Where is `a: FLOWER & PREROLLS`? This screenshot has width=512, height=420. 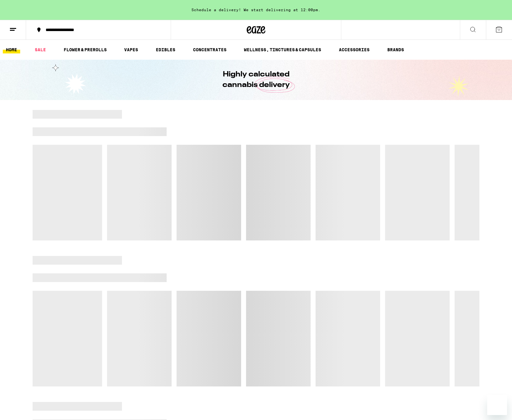 a: FLOWER & PREROLLS is located at coordinates (85, 49).